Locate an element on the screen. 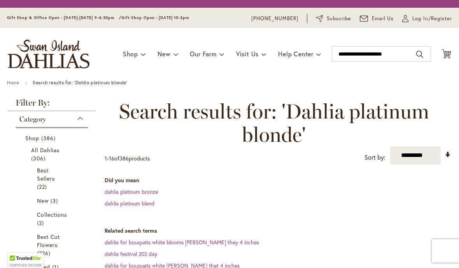 This screenshot has width=459, height=268. span: 306 is located at coordinates (39, 158).